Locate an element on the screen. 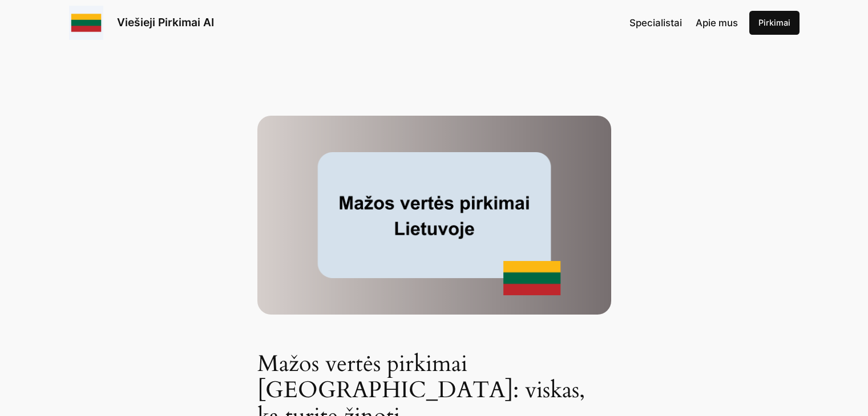 The image size is (868, 416). nav: Navigation is located at coordinates (684, 23).